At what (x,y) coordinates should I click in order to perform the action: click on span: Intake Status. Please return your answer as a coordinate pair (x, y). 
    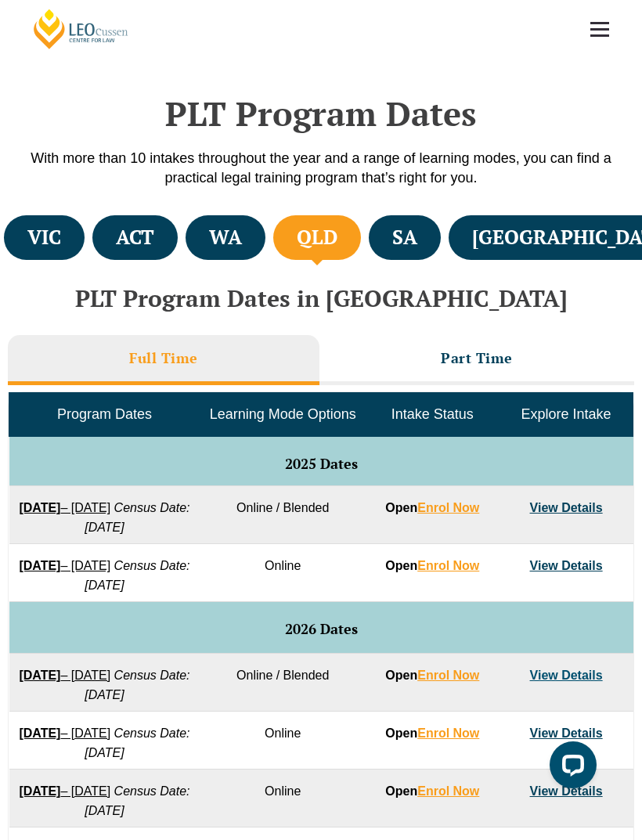
    Looking at the image, I should click on (433, 415).